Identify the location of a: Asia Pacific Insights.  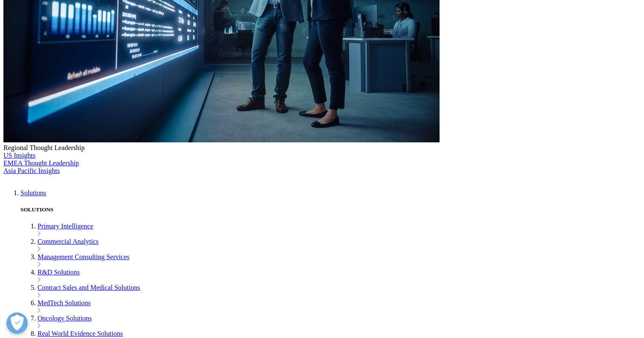
(32, 170).